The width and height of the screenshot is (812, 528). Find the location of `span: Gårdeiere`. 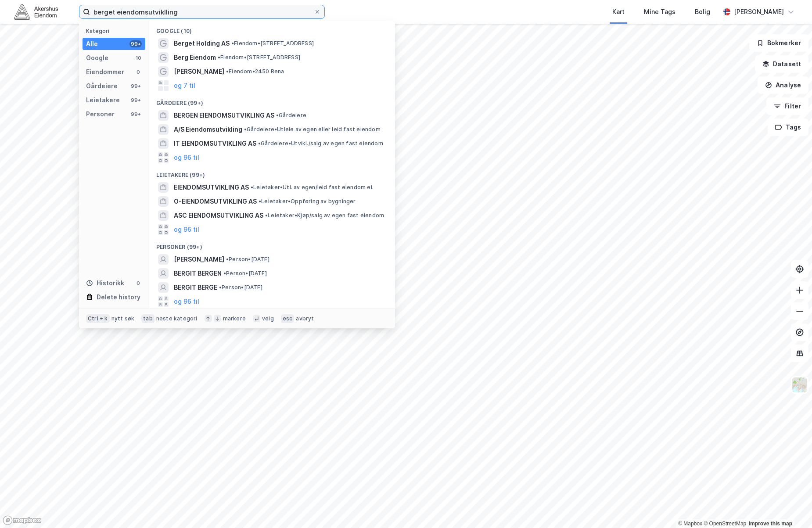

span: Gårdeiere is located at coordinates (291, 115).